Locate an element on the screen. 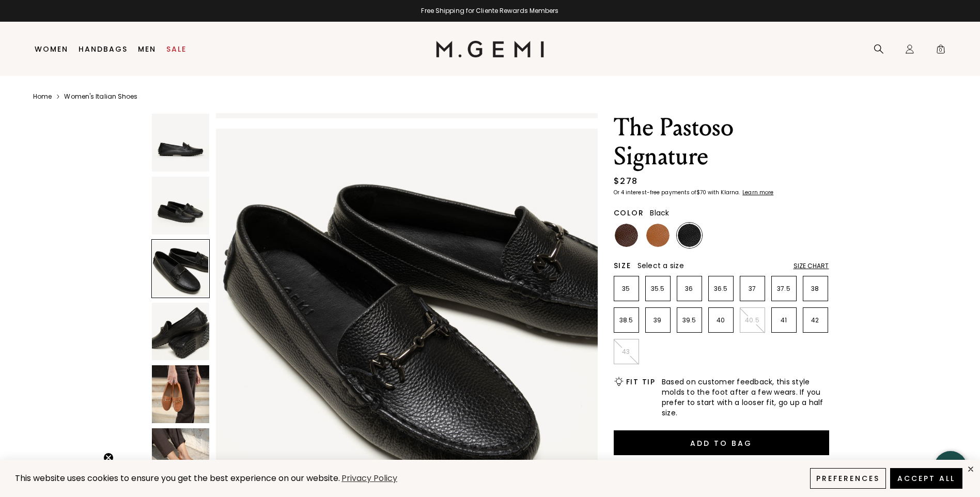 This screenshot has height=497, width=980. p: 36 is located at coordinates (689, 289).